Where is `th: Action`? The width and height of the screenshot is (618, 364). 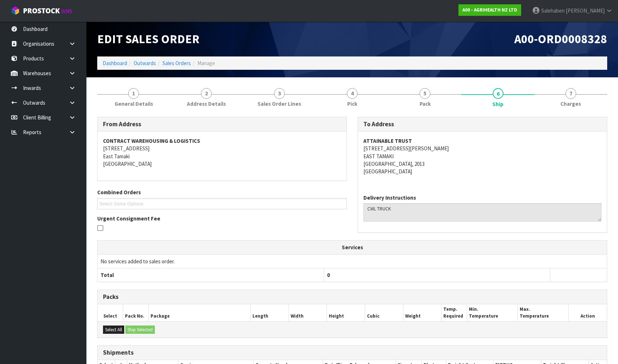
th: Action is located at coordinates (588, 313).